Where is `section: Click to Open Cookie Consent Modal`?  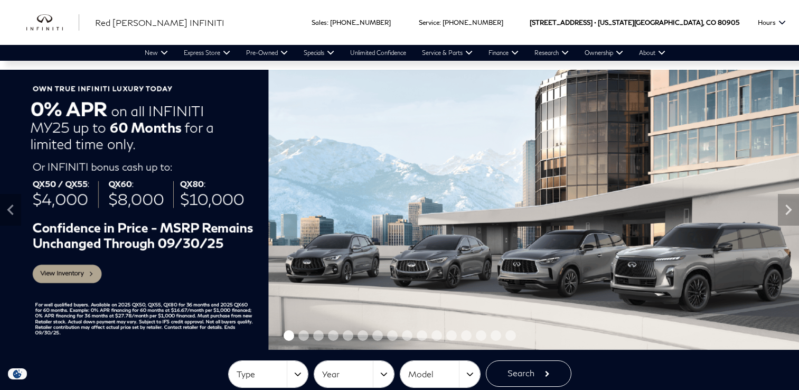
section: Click to Open Cookie Consent Modal is located at coordinates (17, 373).